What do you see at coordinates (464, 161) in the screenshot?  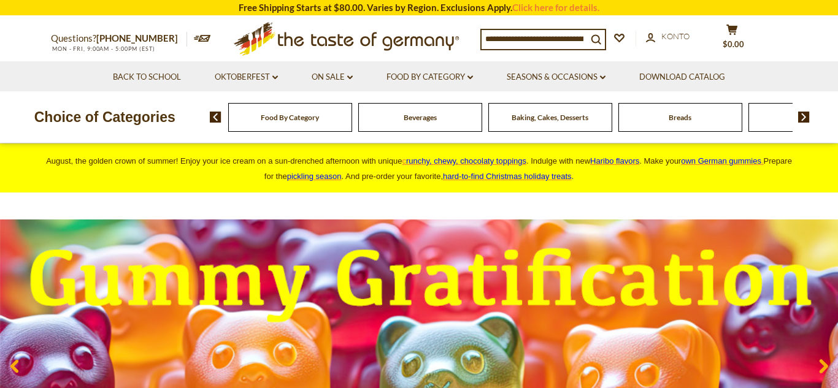 I see `a: crunchy, chewy, chocolaty toppings` at bounding box center [464, 161].